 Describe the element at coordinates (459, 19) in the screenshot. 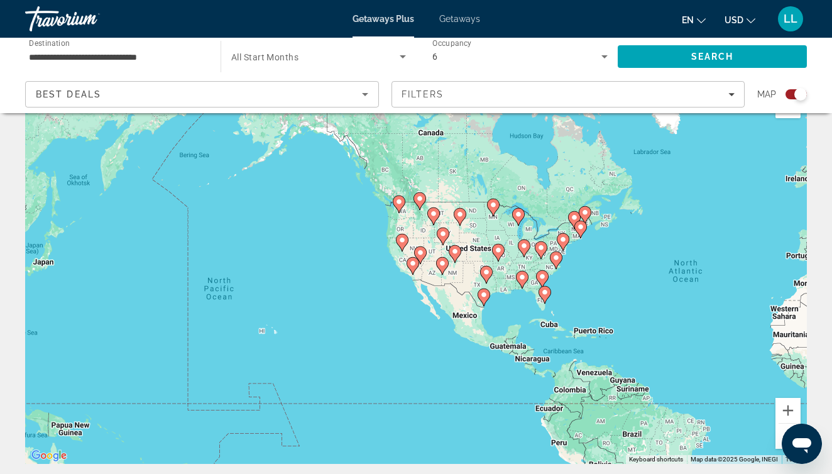

I see `a: Getaways` at that location.